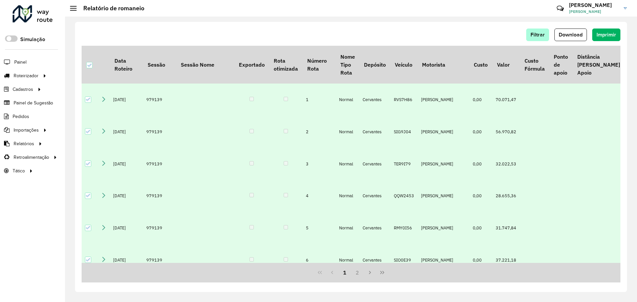 The width and height of the screenshot is (637, 302). What do you see at coordinates (404, 132) in the screenshot?
I see `td: SIG9J04` at bounding box center [404, 132].